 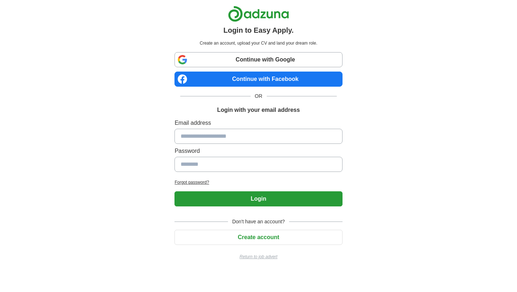 What do you see at coordinates (258, 60) in the screenshot?
I see `a: Continue with Google` at bounding box center [258, 60].